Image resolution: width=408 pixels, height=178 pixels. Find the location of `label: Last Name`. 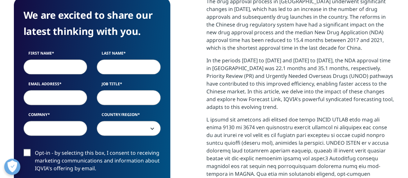

label: Last Name is located at coordinates (129, 55).